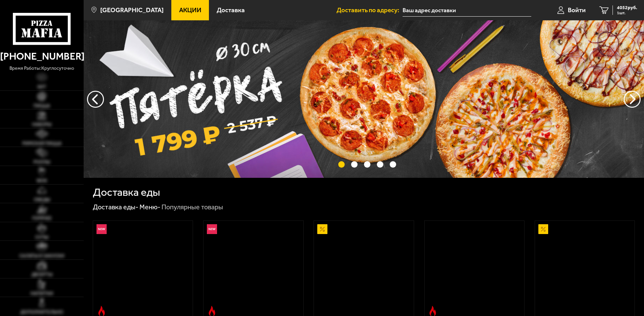 This screenshot has height=316, width=644. I want to click on span: Наборы, so click(42, 125).